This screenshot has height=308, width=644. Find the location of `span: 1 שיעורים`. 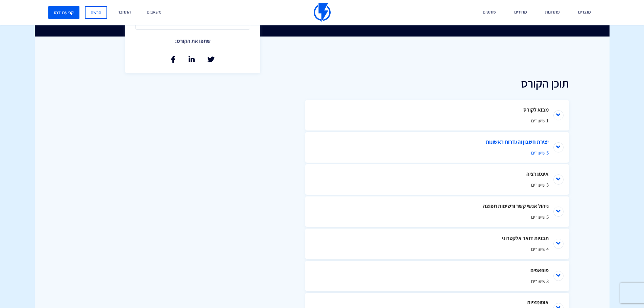

span: 1 שיעורים is located at coordinates (437, 120).